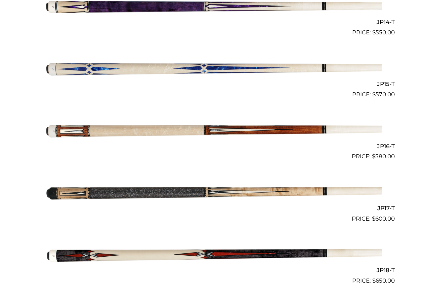 This screenshot has width=425, height=288. What do you see at coordinates (213, 193) in the screenshot?
I see `a: JP17-T $600.00` at bounding box center [213, 193].